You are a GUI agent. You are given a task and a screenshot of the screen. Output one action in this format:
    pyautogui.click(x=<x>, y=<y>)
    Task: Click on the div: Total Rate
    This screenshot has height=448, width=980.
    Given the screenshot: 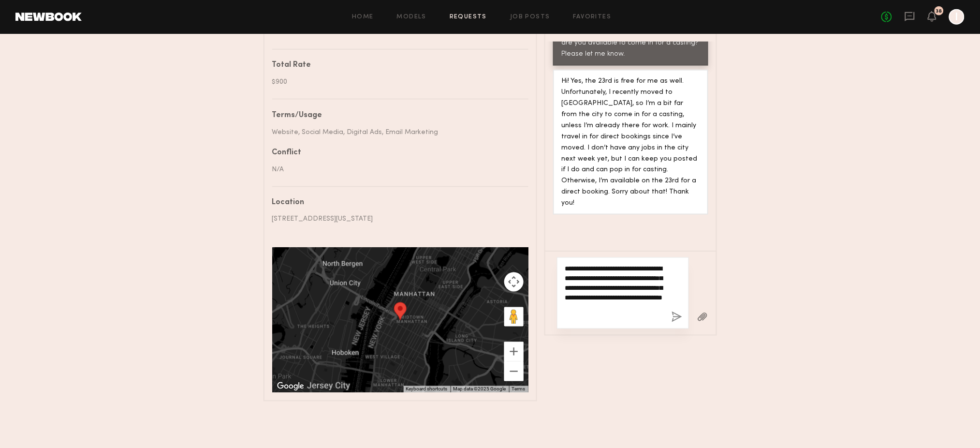 What is the action you would take?
    pyautogui.click(x=396, y=65)
    